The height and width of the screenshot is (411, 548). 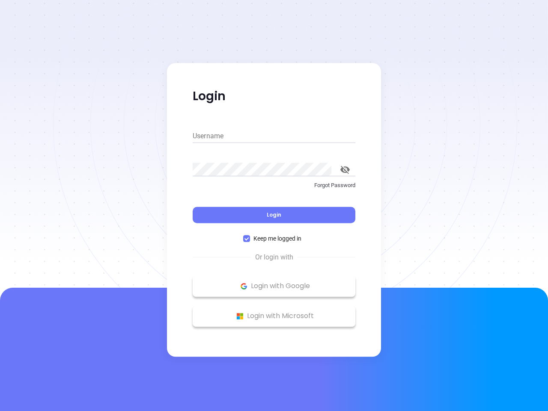 I want to click on img: Microsoft Logo, so click(x=240, y=316).